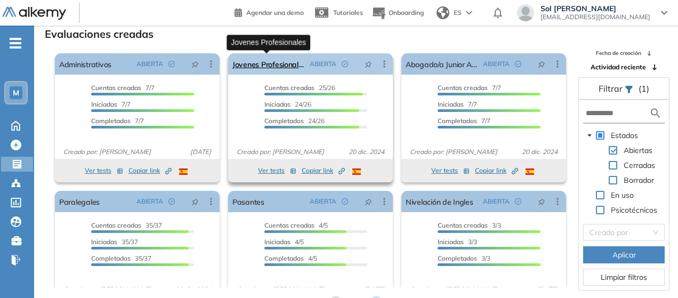 This screenshot has width=678, height=298. I want to click on span: Borrador, so click(639, 180).